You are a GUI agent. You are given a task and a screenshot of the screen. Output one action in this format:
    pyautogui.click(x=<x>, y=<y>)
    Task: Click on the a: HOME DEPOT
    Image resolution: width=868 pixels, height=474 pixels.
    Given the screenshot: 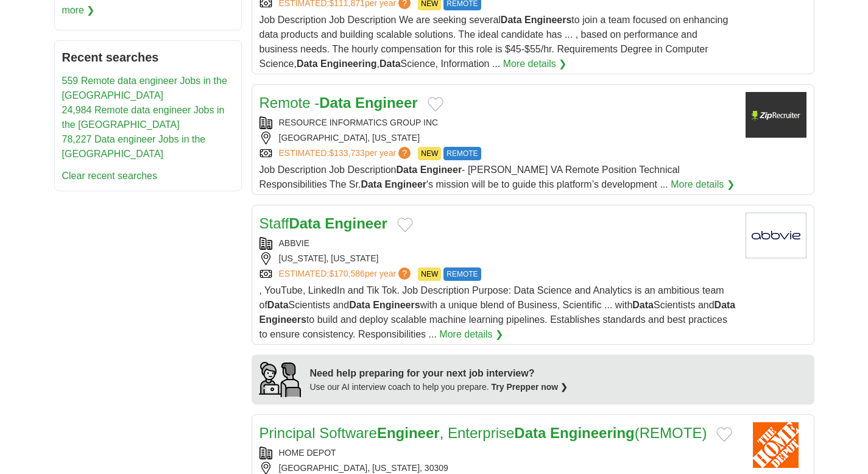 What is the action you would take?
    pyautogui.click(x=308, y=452)
    